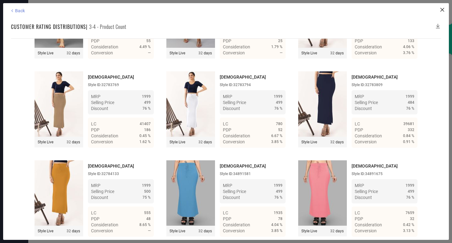 The height and width of the screenshot is (243, 452). What do you see at coordinates (147, 130) in the screenshot?
I see `span: 186` at bounding box center [147, 130].